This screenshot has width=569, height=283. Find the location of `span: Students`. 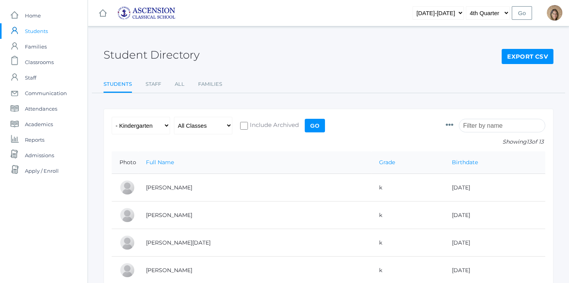

span: Students is located at coordinates (36, 31).